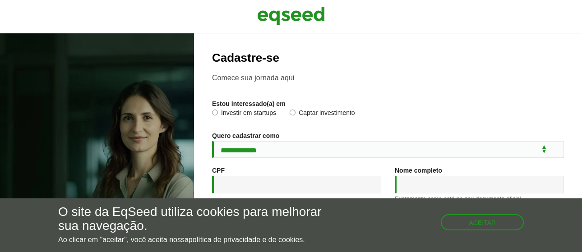  What do you see at coordinates (291, 16) in the screenshot?
I see `img: EqSeed Logo` at bounding box center [291, 16].